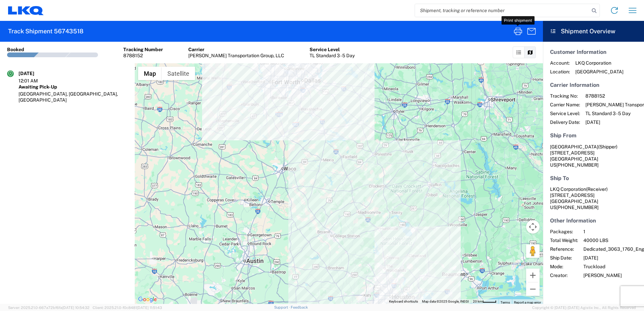 The width and height of the screenshot is (644, 311). What do you see at coordinates (565, 114) in the screenshot?
I see `span: Service Level:` at bounding box center [565, 114].